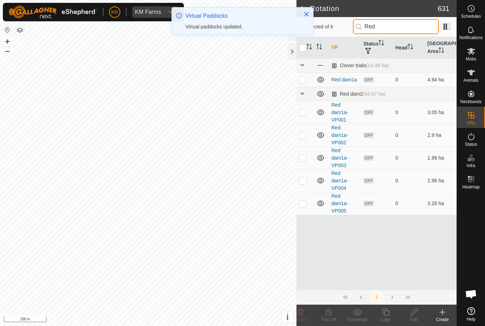  Describe the element at coordinates (471, 166) in the screenshot. I see `span: Infra` at that location.